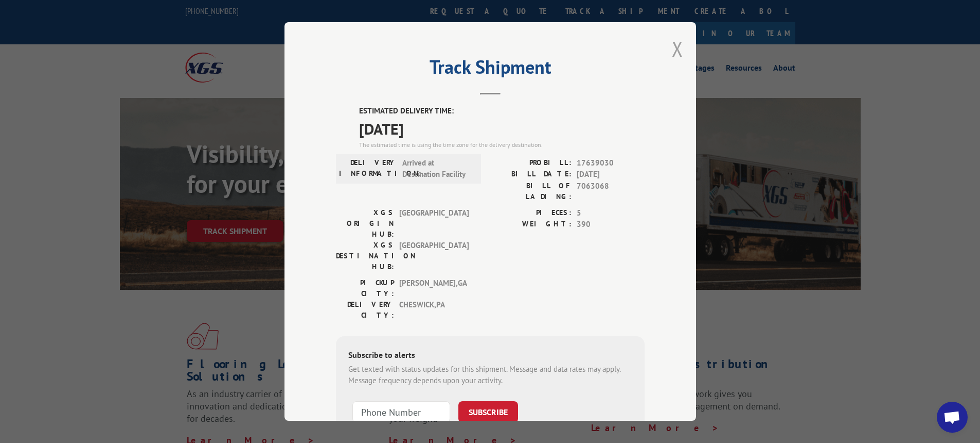 This screenshot has height=443, width=980. What do you see at coordinates (365, 256) in the screenshot?
I see `label: XGS DESTINATION HUB:` at bounding box center [365, 256].